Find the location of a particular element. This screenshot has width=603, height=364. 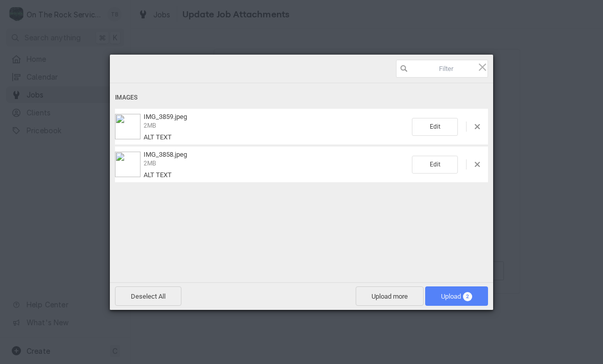

span: Upload more is located at coordinates (389, 296).